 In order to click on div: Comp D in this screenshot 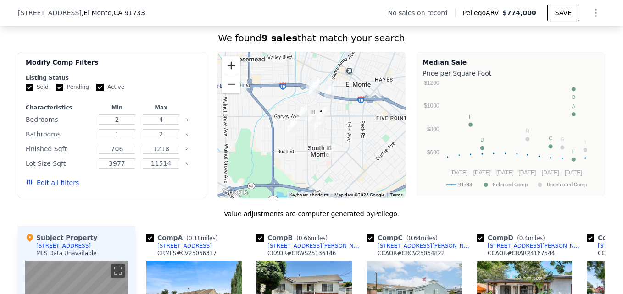, I will do `click(512, 238)`.